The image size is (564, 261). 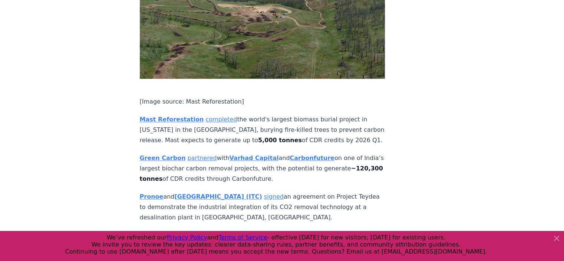 I want to click on strong: 5,000 tonnes, so click(x=280, y=140).